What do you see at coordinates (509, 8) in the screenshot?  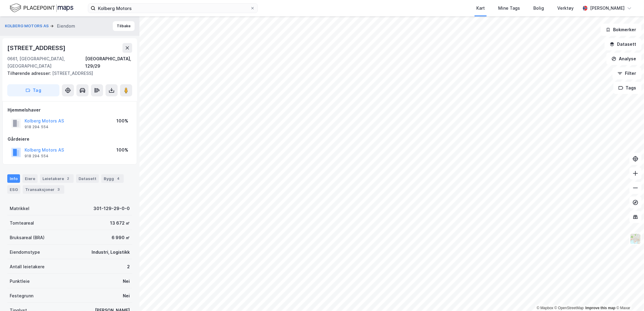 I see `div: Mine Tags` at bounding box center [509, 8].